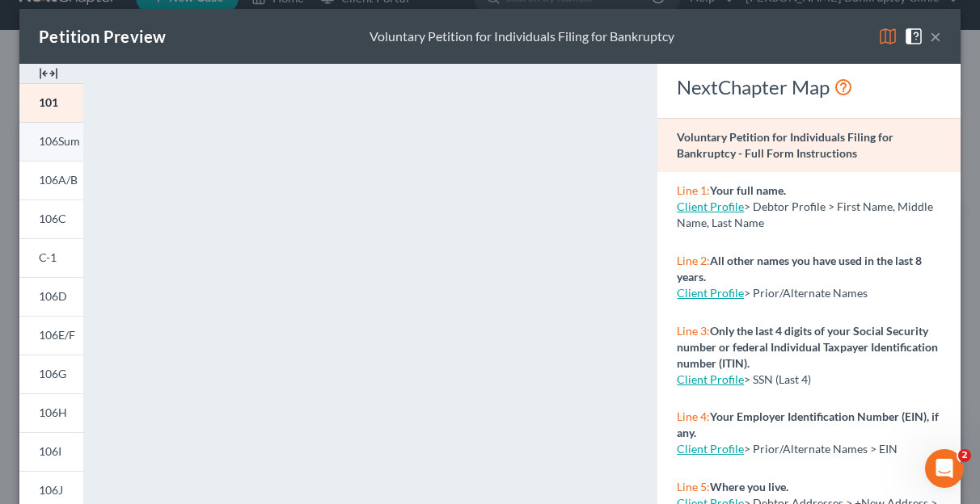  Describe the element at coordinates (820, 448) in the screenshot. I see `span: > Prior/Alternate Names > EIN` at that location.